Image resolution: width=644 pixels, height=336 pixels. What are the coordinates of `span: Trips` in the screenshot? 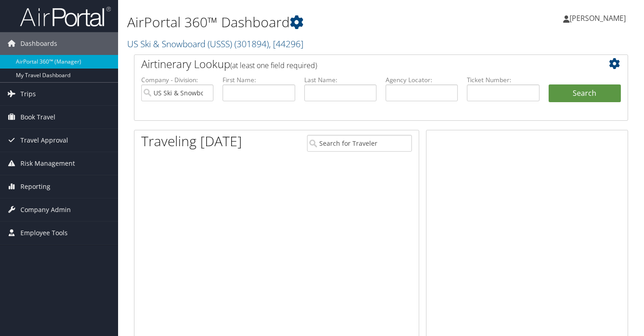 It's located at (28, 94).